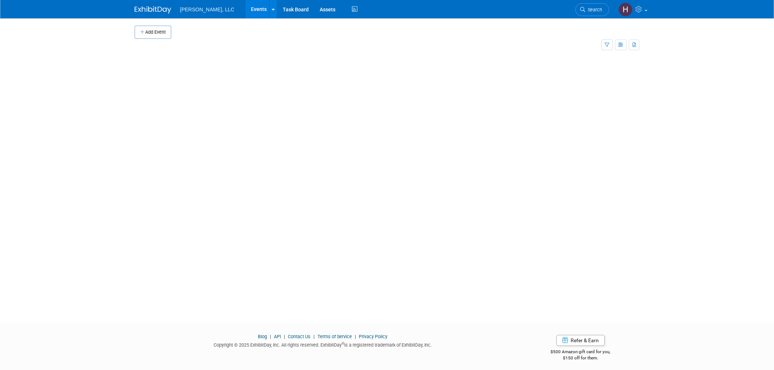  I want to click on div: $500 Amazon gift card for you,, so click(580, 353).